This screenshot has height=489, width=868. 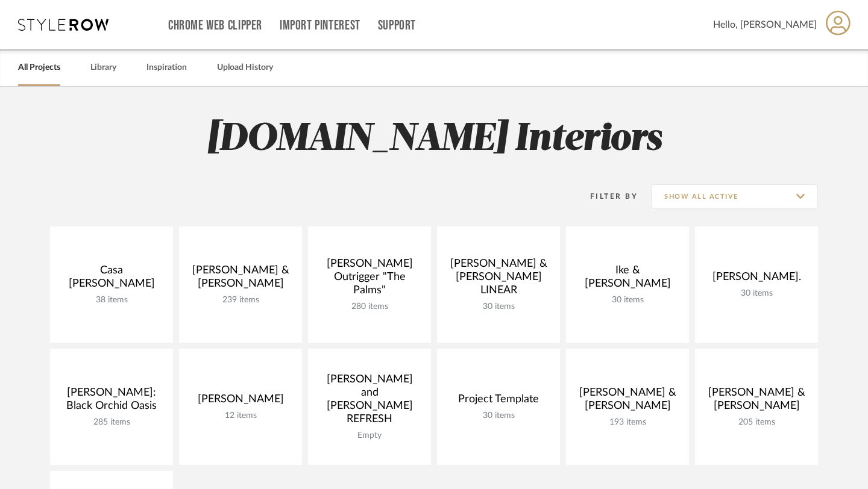 What do you see at coordinates (498, 402) in the screenshot?
I see `div: Project Template` at bounding box center [498, 402].